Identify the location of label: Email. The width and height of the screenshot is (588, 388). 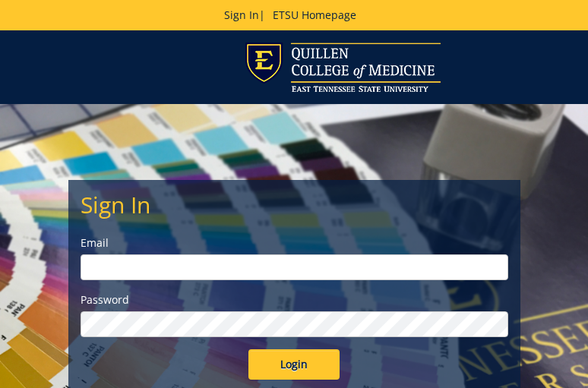
(294, 243).